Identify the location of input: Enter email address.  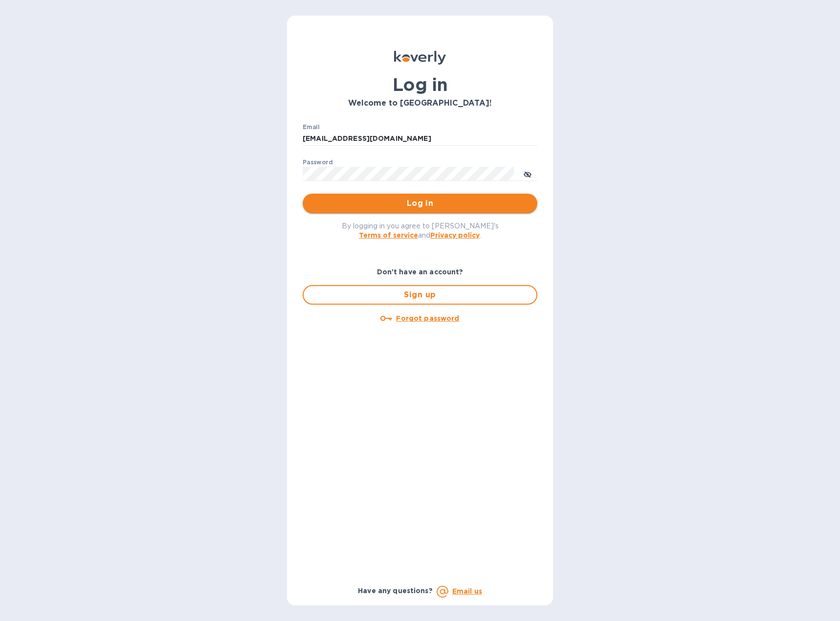
(420, 139).